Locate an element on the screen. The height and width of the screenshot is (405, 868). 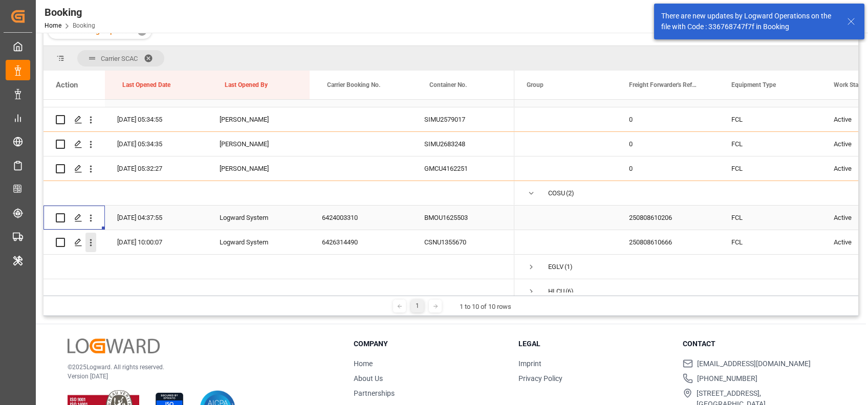
span: Last Opened Date is located at coordinates (146, 85).